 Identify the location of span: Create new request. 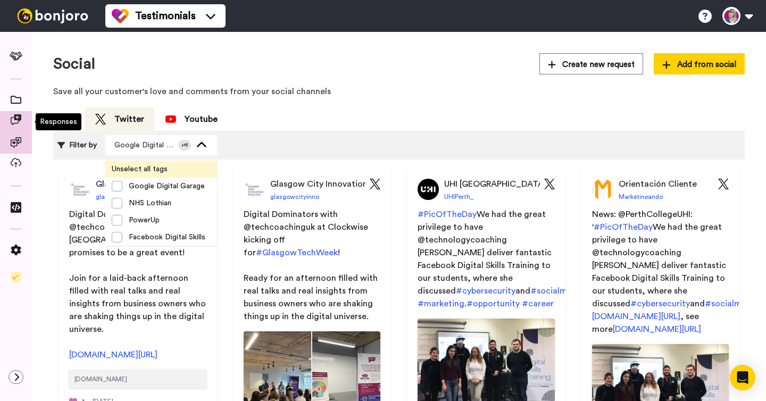
(592, 64).